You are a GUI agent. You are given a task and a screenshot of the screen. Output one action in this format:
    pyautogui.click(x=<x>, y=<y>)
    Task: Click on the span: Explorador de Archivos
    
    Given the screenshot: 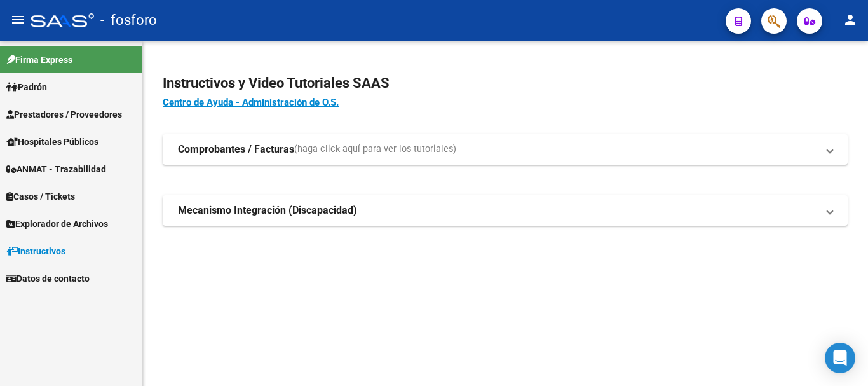 What is the action you would take?
    pyautogui.click(x=58, y=224)
    